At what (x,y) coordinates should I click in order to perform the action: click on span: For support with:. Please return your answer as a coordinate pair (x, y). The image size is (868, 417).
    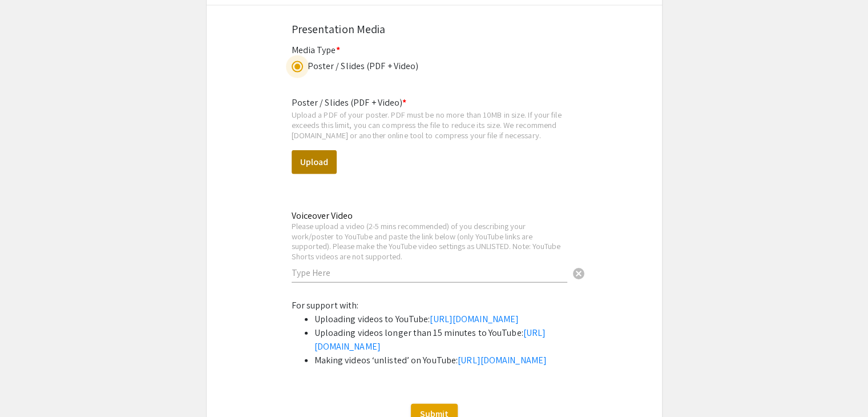
    Looking at the image, I should click on (325, 305).